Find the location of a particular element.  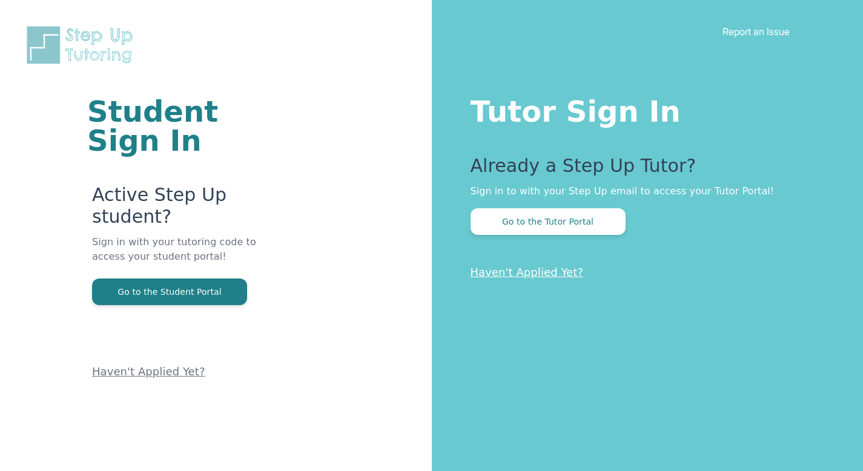

a: Go to the Student Portal is located at coordinates (170, 291).